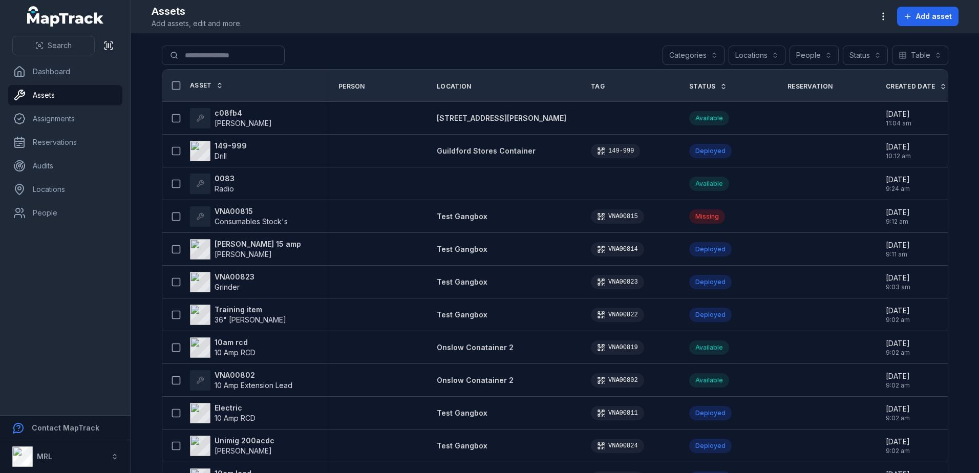 The width and height of the screenshot is (979, 473). I want to click on span: Reservation, so click(810, 87).